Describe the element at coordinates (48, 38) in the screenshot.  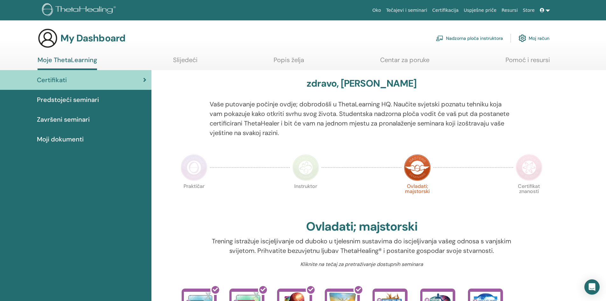
I see `img: generic-user-icon.jpg` at that location.